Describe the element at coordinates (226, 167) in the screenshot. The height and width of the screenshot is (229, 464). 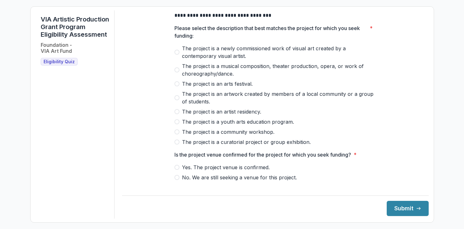
I see `span: Yes. The project venue is confirmed.` at that location.